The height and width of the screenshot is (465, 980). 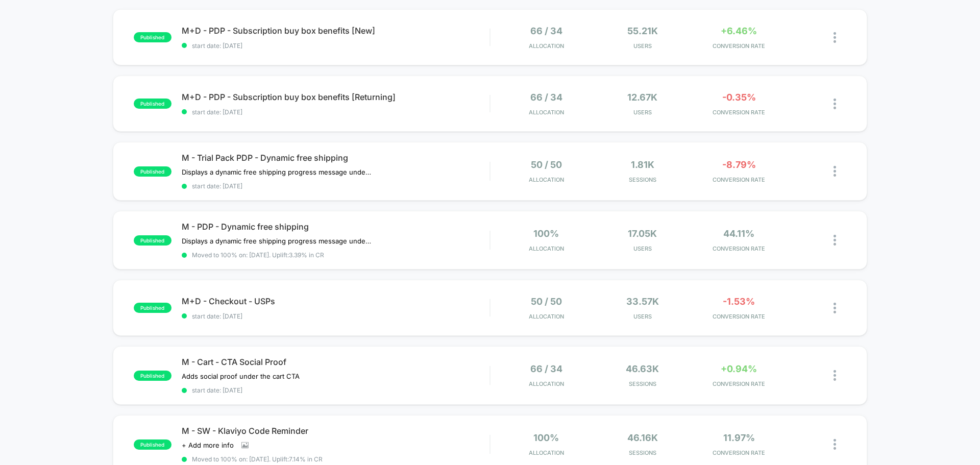 What do you see at coordinates (642, 233) in the screenshot?
I see `span: 17.05k` at bounding box center [642, 233].